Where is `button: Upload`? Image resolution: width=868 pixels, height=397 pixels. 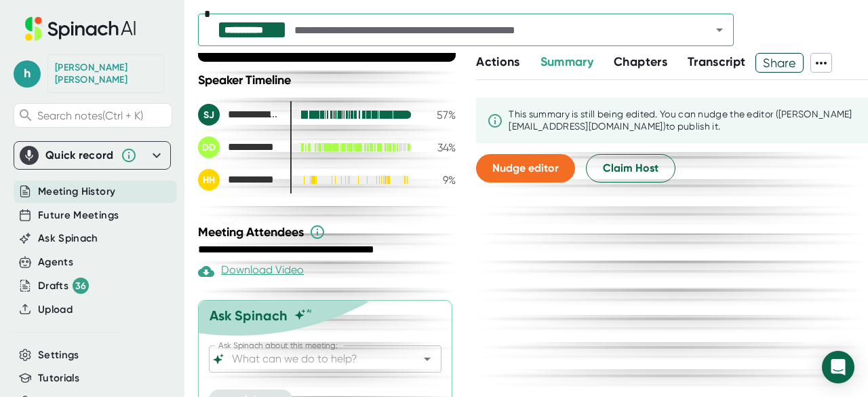
button: Upload is located at coordinates (55, 309).